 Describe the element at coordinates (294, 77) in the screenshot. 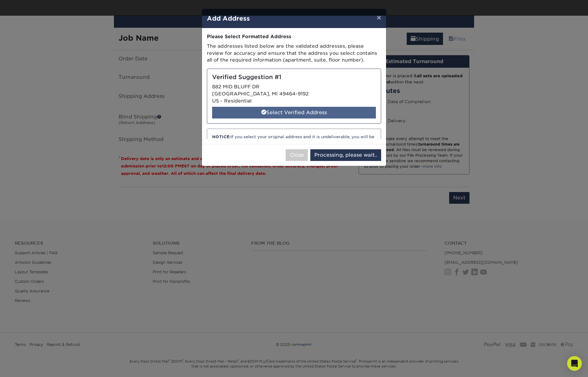

I see `h5: Verified Suggestion #1` at that location.